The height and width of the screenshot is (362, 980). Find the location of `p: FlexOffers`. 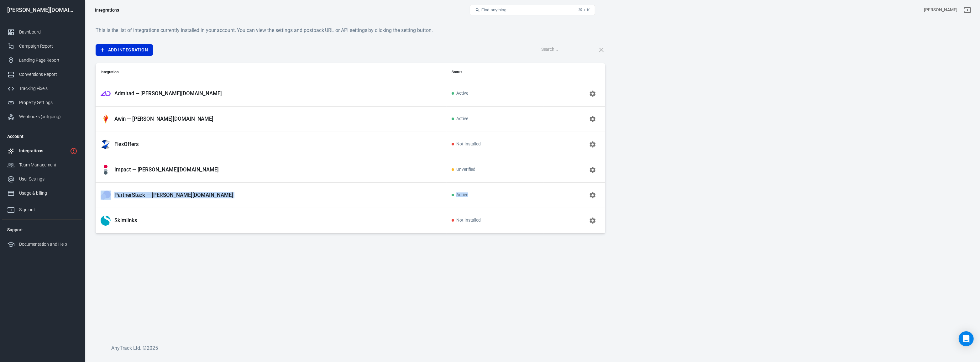

p: FlexOffers is located at coordinates (127, 144).